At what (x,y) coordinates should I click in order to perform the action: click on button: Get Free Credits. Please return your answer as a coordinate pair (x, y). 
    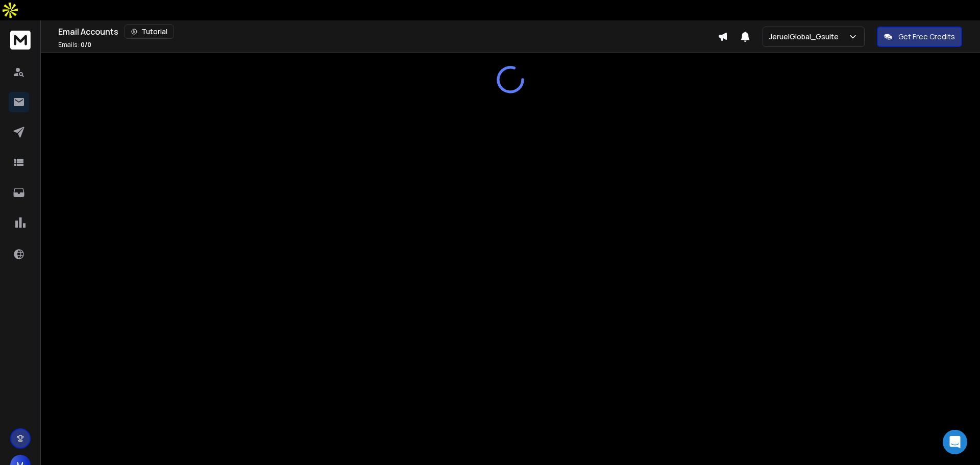
    Looking at the image, I should click on (920, 37).